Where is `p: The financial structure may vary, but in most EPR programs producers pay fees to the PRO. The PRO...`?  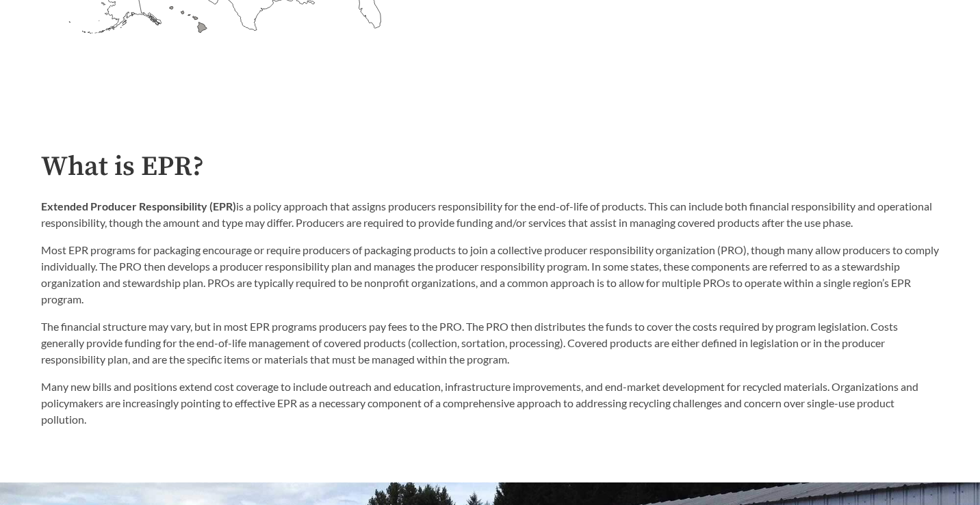
p: The financial structure may vary, but in most EPR programs producers pay fees to the PRO. The PRO... is located at coordinates (490, 343).